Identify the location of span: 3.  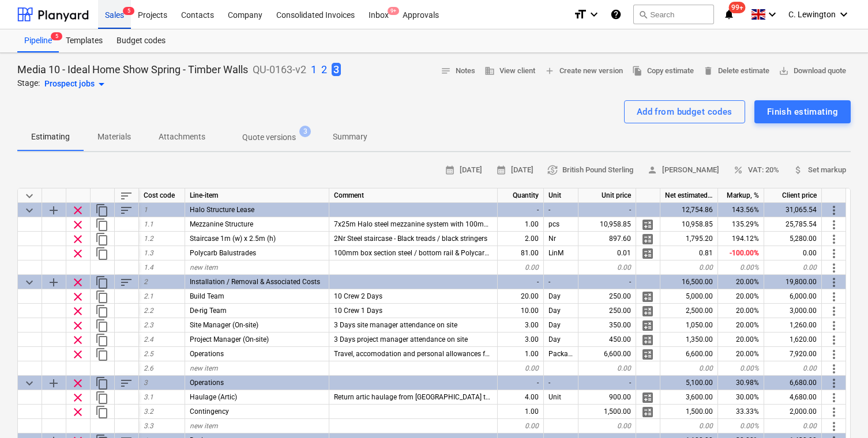
(145, 383).